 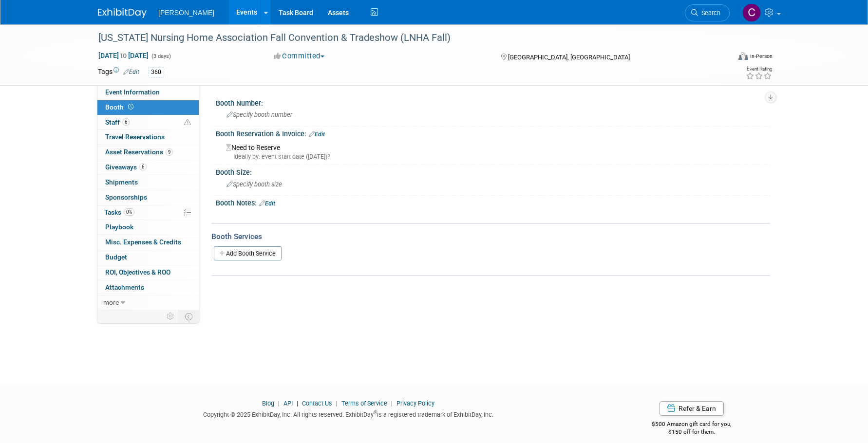 What do you see at coordinates (148, 212) in the screenshot?
I see `a: Tasks0%` at bounding box center [148, 212].